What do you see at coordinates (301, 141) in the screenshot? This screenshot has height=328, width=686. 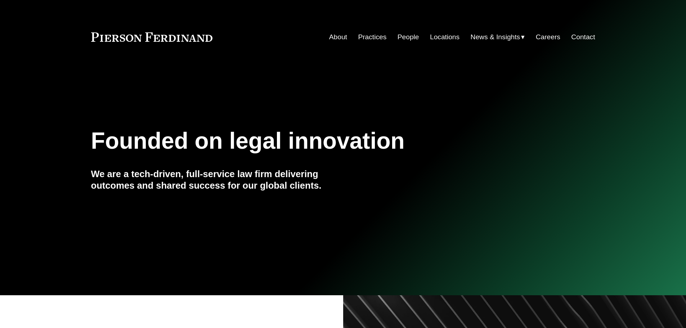 I see `h1: Founded on legal innovation` at bounding box center [301, 141].